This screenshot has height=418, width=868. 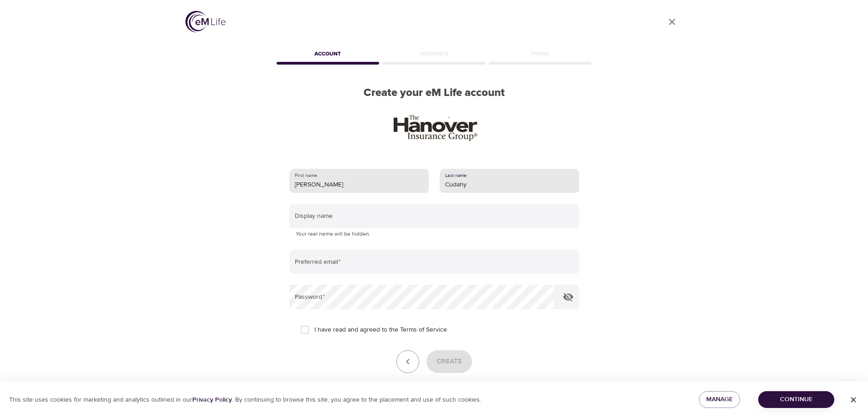 I want to click on p: Your real name will be hidden., so click(x=434, y=234).